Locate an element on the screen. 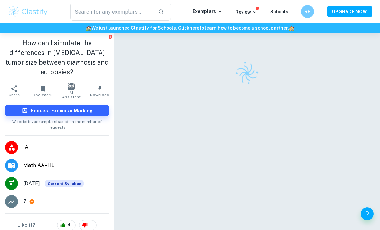  span: 4 is located at coordinates (69, 225).